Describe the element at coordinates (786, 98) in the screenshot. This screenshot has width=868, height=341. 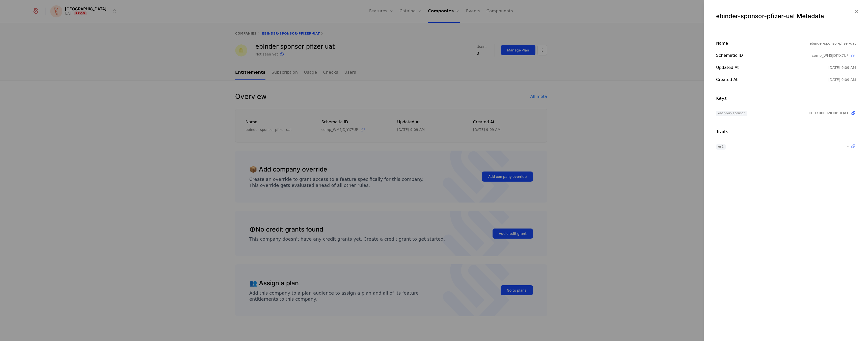
I see `div: Keys` at that location.